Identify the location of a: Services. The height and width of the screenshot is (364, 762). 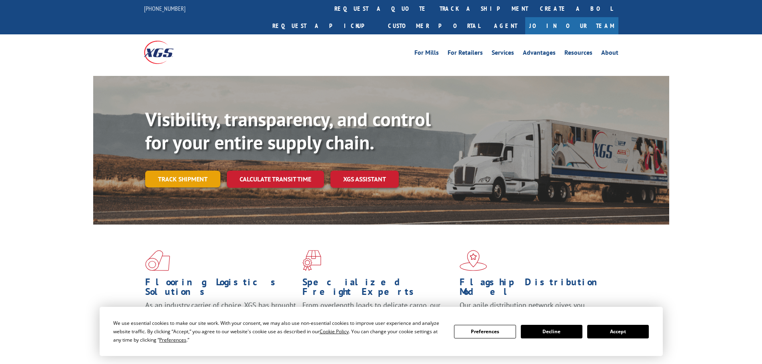
(503, 54).